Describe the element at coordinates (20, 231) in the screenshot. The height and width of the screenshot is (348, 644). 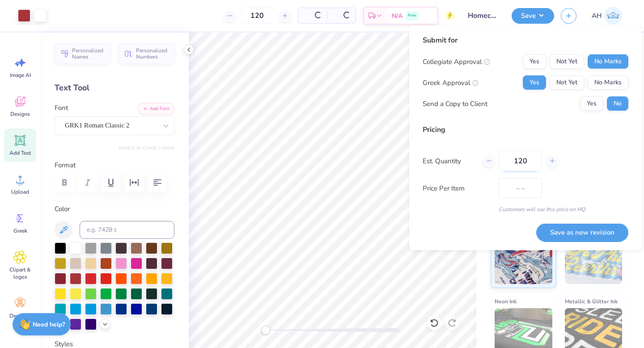
I see `span: Greek` at that location.